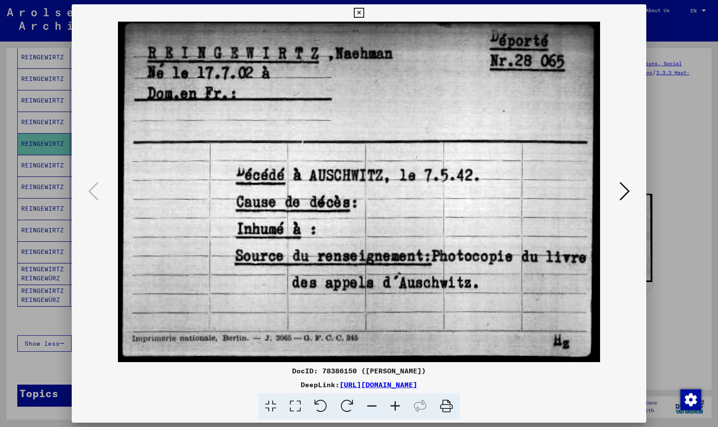 The height and width of the screenshot is (427, 718). I want to click on img: 001.jpg, so click(359, 191).